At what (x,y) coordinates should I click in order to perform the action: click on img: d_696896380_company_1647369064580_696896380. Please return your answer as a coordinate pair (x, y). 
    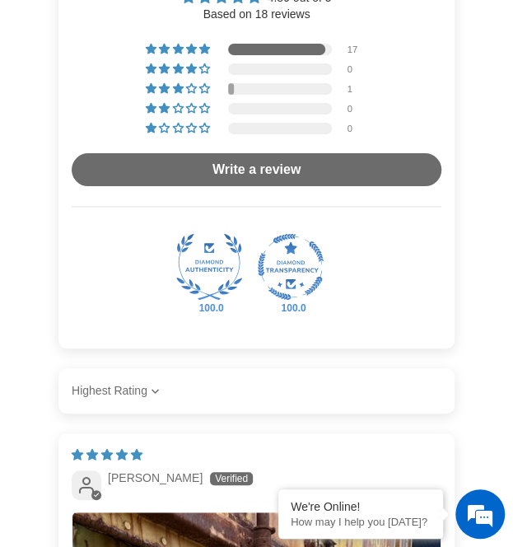
    Looking at the image, I should click on (73, 103).